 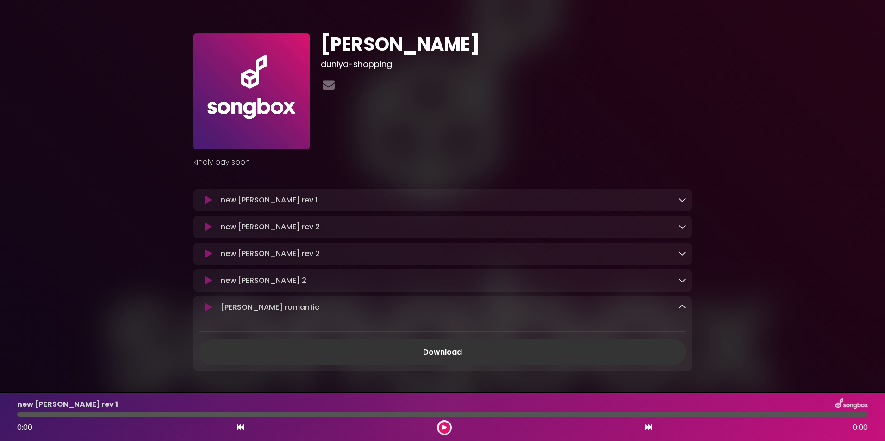 What do you see at coordinates (851, 405) in the screenshot?
I see `img: songbox-logo-white.png` at bounding box center [851, 405].